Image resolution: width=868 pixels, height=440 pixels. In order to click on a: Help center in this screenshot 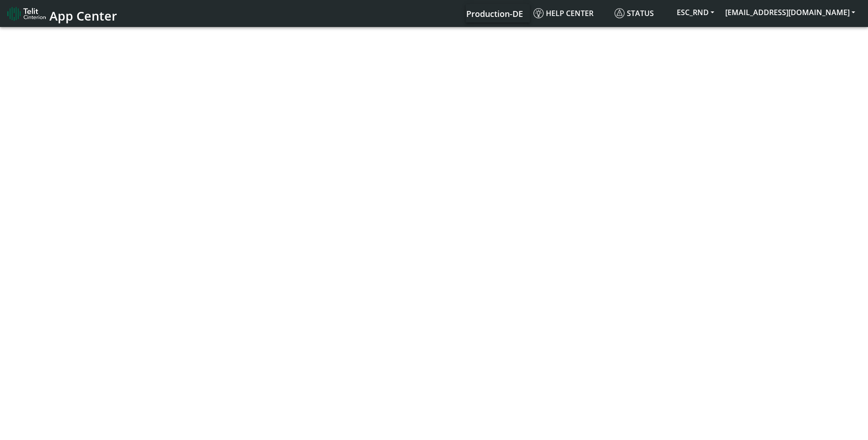, I will do `click(570, 13)`.